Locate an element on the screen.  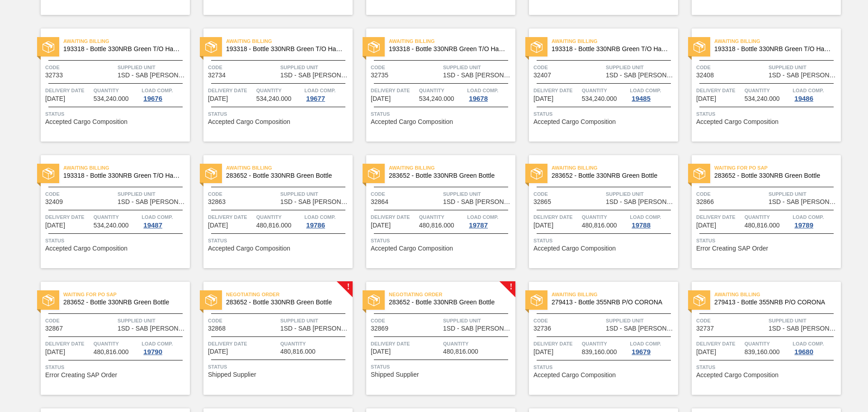
span: 279413 - Bottle 355NRB P/O CORONA is located at coordinates (774, 302).